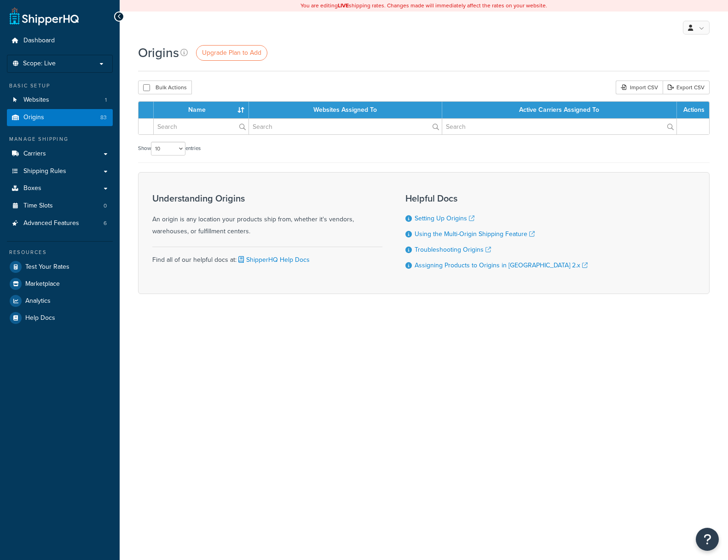 Image resolution: width=728 pixels, height=560 pixels. I want to click on li: Time Slots, so click(60, 206).